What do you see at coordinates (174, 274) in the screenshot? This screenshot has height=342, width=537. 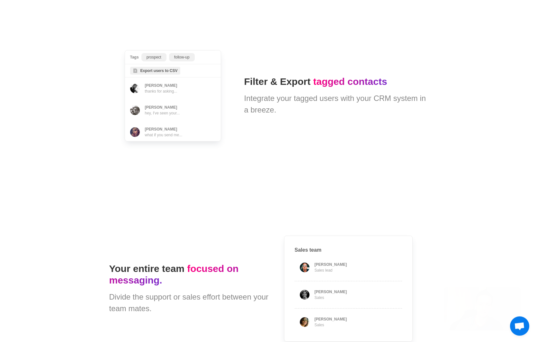 I see `span: focused on messaging.` at bounding box center [174, 274].